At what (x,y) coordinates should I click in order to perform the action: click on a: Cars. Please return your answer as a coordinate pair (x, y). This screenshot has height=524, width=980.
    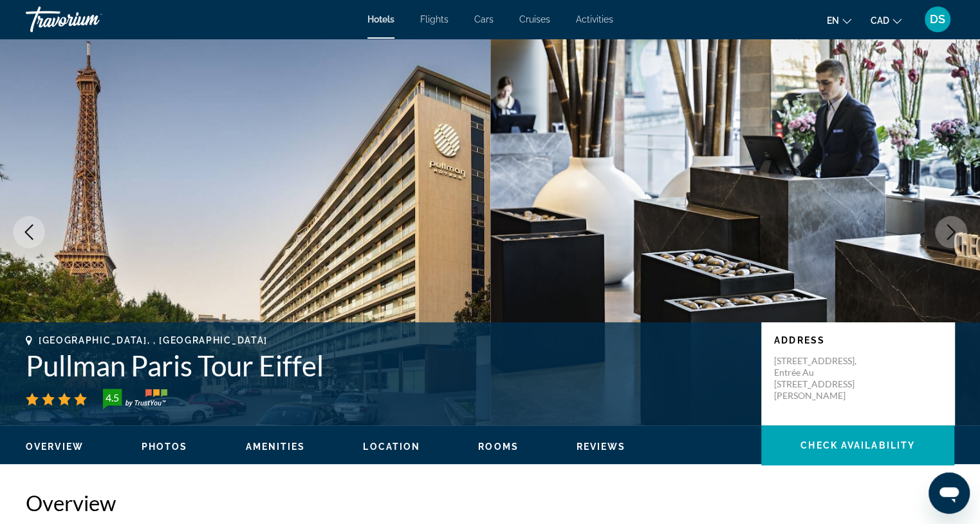
    Looking at the image, I should click on (484, 20).